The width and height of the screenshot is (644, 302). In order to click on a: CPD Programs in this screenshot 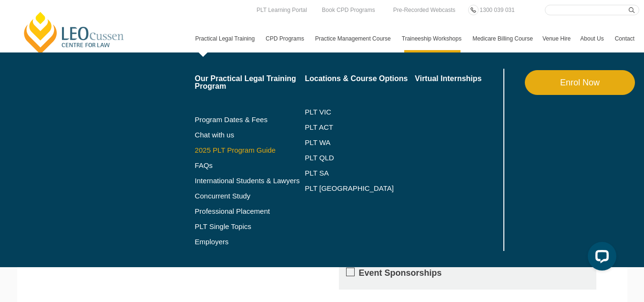, I will do `click(286, 39)`.